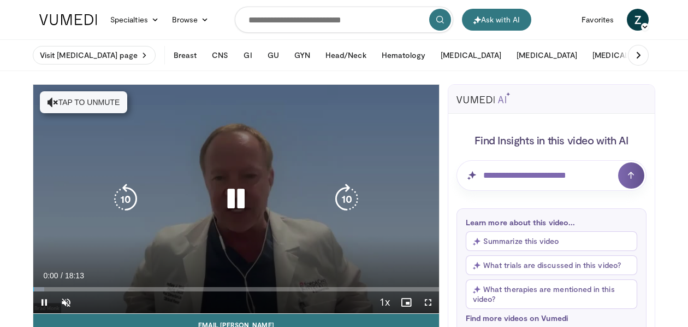 This screenshot has width=688, height=327. Describe the element at coordinates (483, 98) in the screenshot. I see `img: vumedi-ai-logo.svg` at that location.